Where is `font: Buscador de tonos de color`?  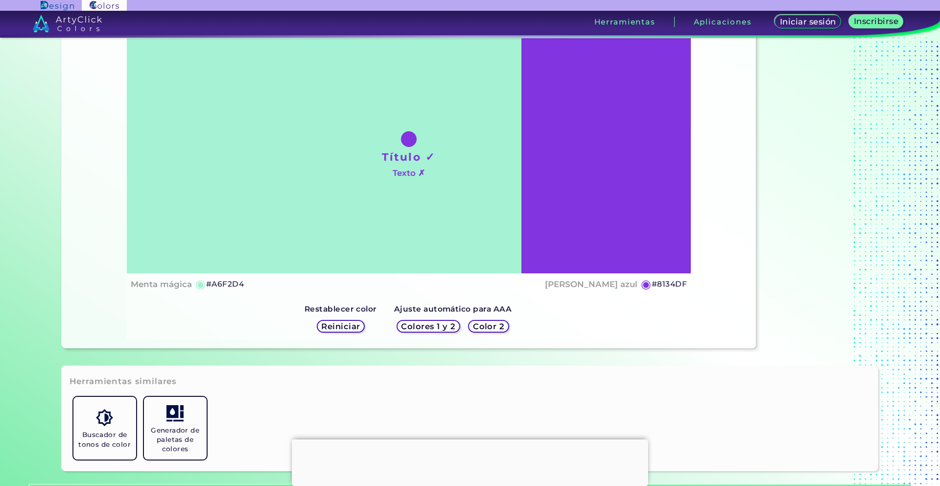 font: Buscador de tonos de color is located at coordinates (104, 439).